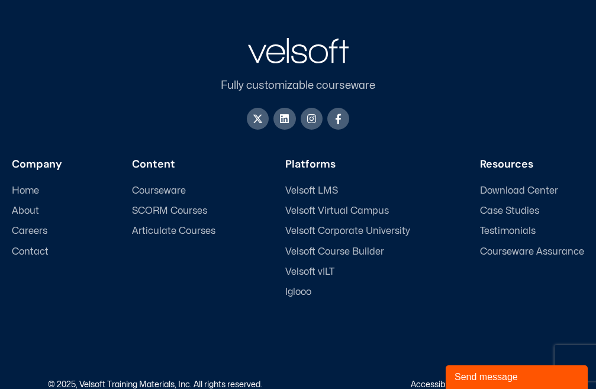 The width and height of the screenshot is (596, 389). Describe the element at coordinates (311, 191) in the screenshot. I see `span: Velsoft LMS` at that location.